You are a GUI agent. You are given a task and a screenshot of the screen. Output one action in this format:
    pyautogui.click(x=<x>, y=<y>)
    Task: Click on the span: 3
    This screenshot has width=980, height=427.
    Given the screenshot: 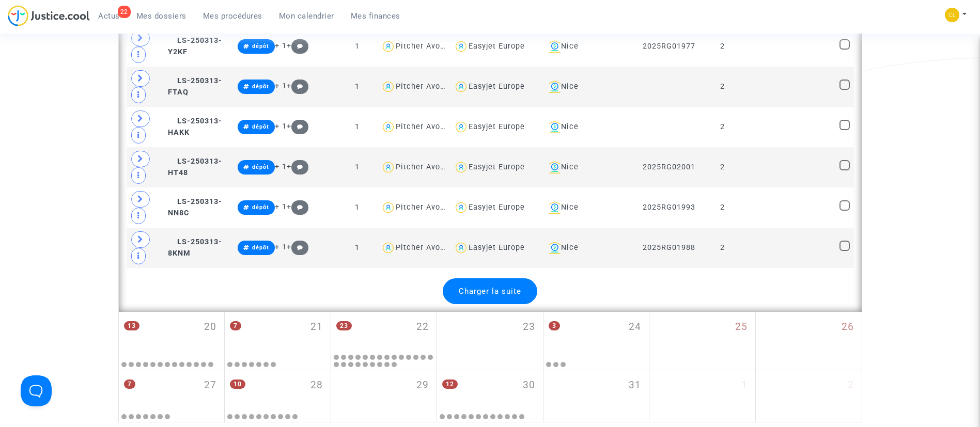 What is the action you would take?
    pyautogui.click(x=555, y=326)
    